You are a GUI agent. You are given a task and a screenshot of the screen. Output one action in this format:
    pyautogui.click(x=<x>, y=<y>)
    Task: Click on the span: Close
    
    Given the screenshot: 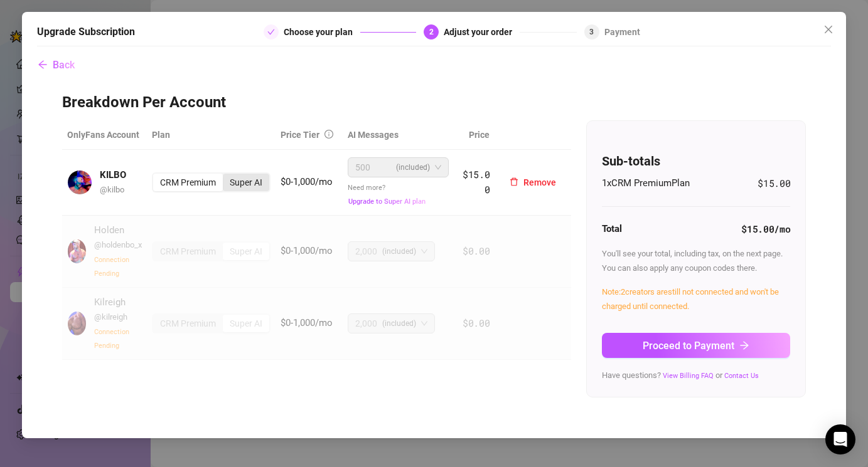 What is the action you would take?
    pyautogui.click(x=829, y=29)
    